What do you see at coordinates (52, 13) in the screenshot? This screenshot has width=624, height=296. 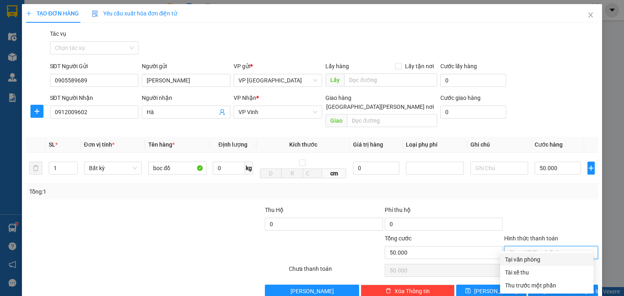 I see `span: TẠO ĐƠN HÀNG` at bounding box center [52, 13].